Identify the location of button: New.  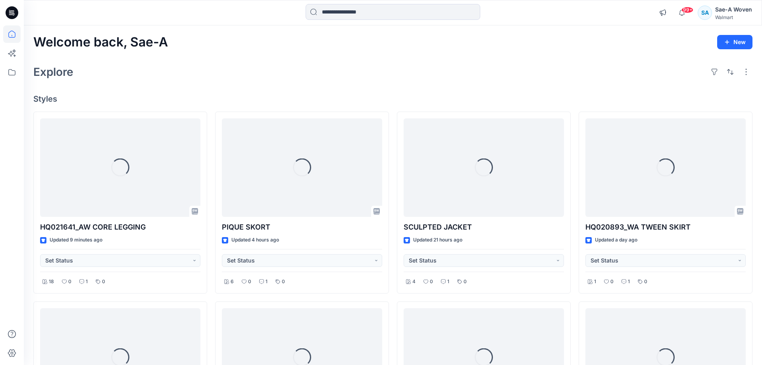
(735, 42).